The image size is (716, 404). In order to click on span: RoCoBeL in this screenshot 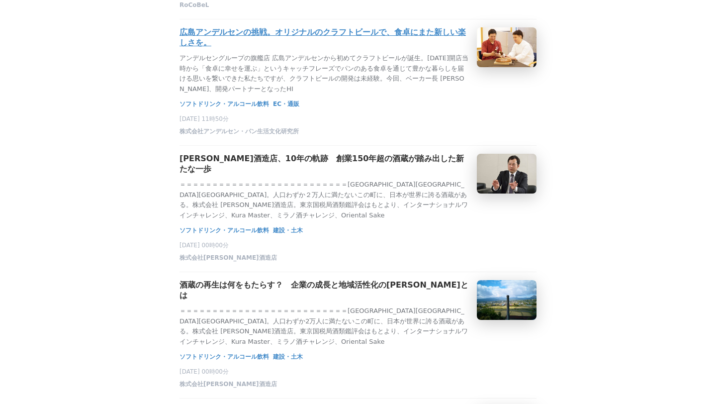, I will do `click(194, 5)`.